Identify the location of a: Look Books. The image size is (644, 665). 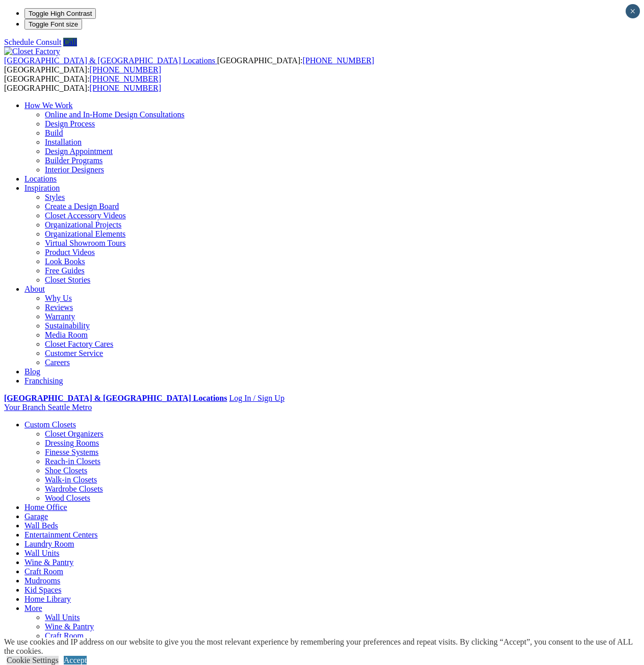
(65, 261).